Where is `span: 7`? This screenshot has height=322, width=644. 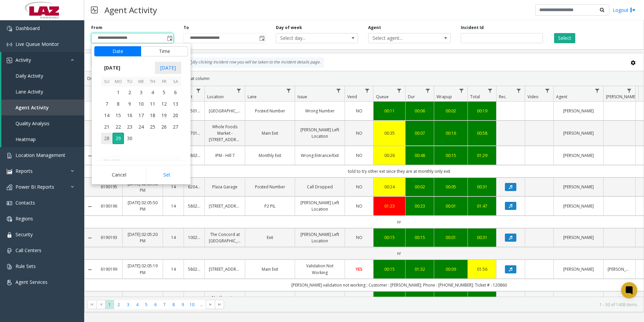
span: 7 is located at coordinates (107, 104).